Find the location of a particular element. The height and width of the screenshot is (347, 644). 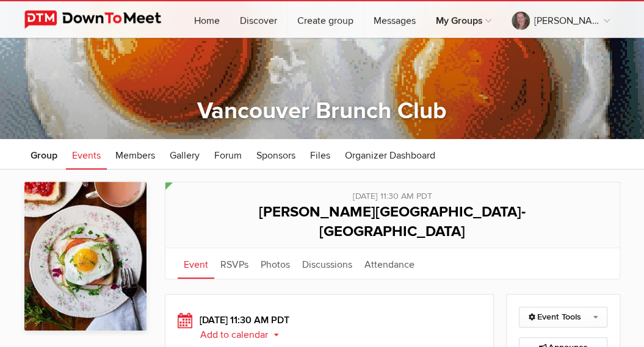

span: Organizer Dashboard is located at coordinates (390, 156).